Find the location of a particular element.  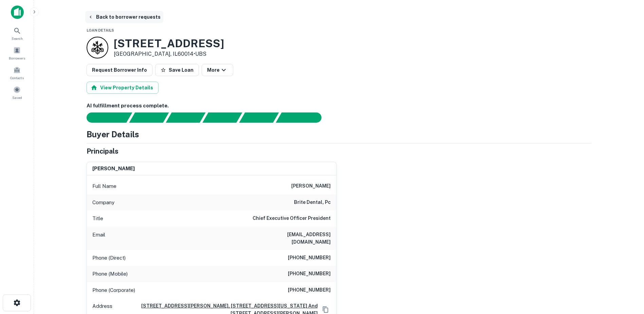

a: Borrowers is located at coordinates (17, 53).